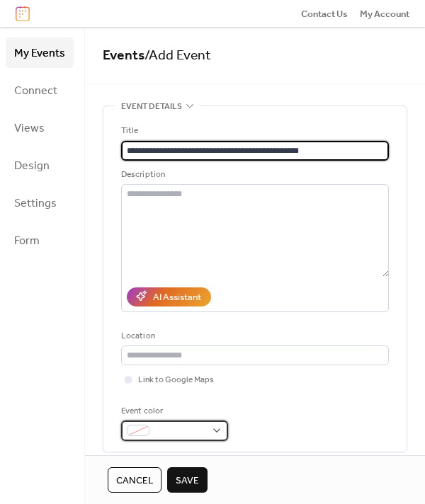 Image resolution: width=425 pixels, height=504 pixels. Describe the element at coordinates (39, 240) in the screenshot. I see `a: Form` at that location.